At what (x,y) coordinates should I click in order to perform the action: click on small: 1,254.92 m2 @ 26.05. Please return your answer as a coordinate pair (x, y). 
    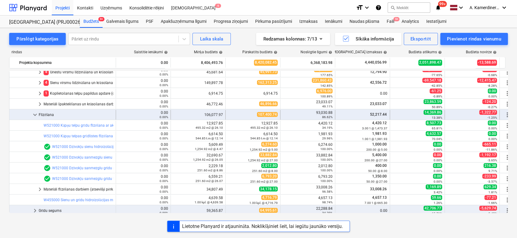
    Looking at the image, I should click on (208, 160).